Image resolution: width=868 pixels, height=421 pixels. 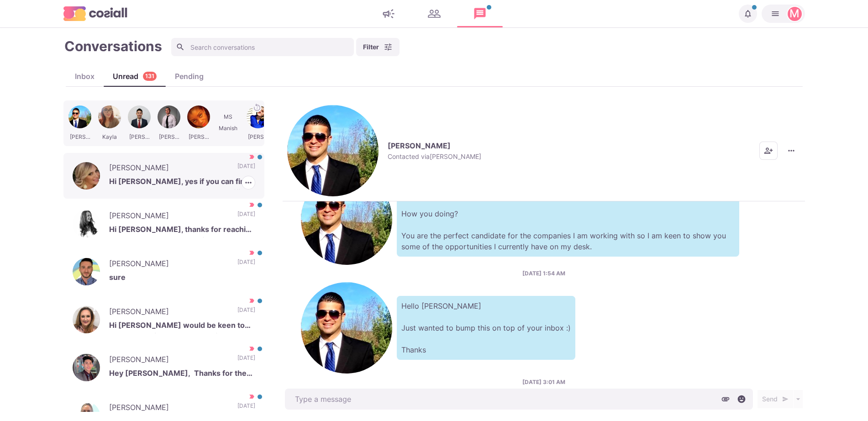 What do you see at coordinates (775, 399) in the screenshot?
I see `button: Send` at bounding box center [775, 399].